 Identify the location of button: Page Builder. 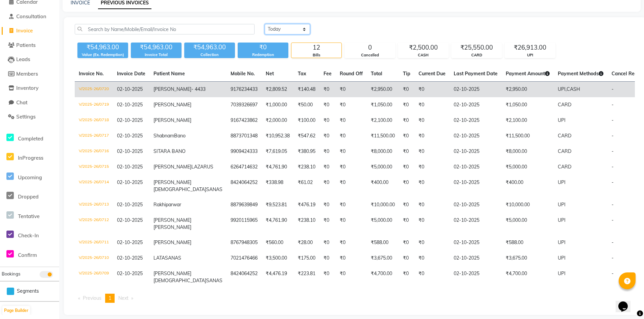
(16, 311).